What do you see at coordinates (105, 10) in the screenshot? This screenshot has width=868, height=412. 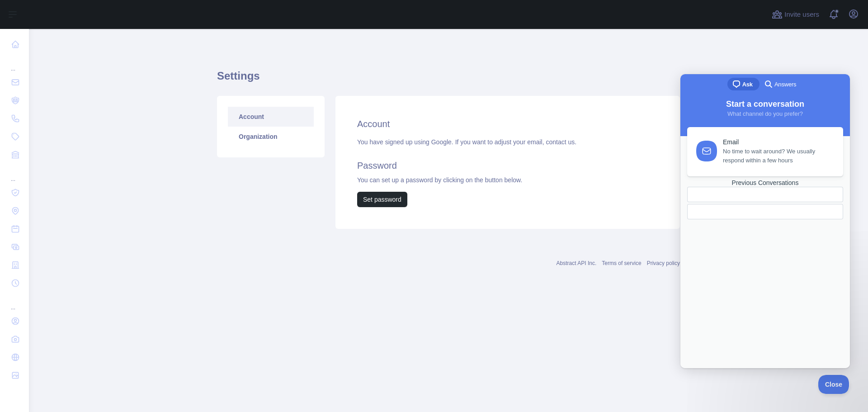 I see `span: Answers` at bounding box center [105, 10].